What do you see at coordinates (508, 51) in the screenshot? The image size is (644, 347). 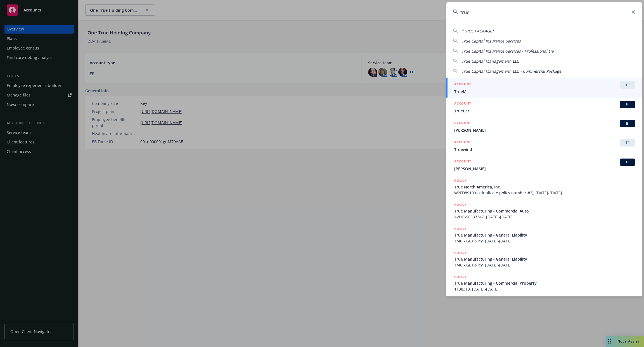 I see `span: True Capital Insurance Services - Professional Lia` at bounding box center [508, 51].